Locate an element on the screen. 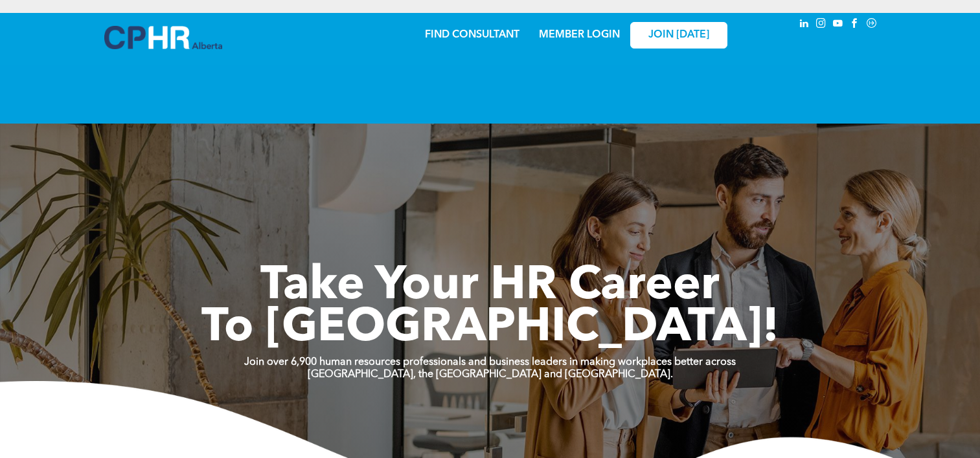 This screenshot has width=980, height=458. a: Social network is located at coordinates (872, 24).